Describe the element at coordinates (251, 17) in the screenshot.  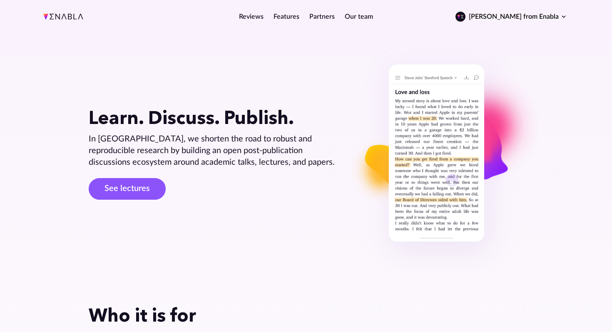
I see `a: Reviews` at that location.